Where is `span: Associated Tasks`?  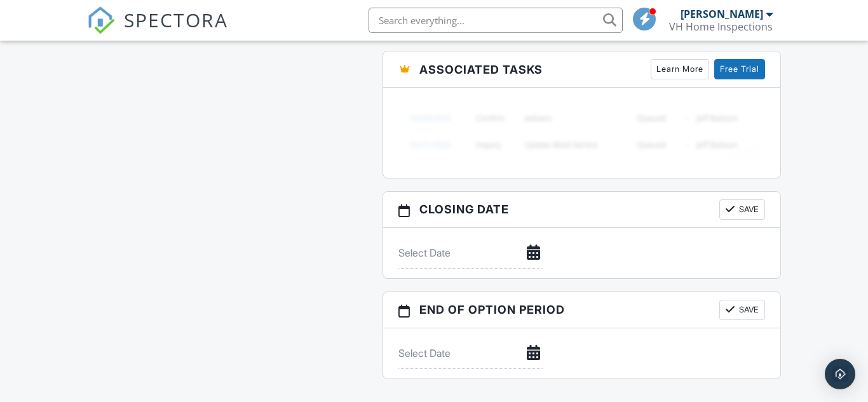
span: Associated Tasks is located at coordinates (481, 69).